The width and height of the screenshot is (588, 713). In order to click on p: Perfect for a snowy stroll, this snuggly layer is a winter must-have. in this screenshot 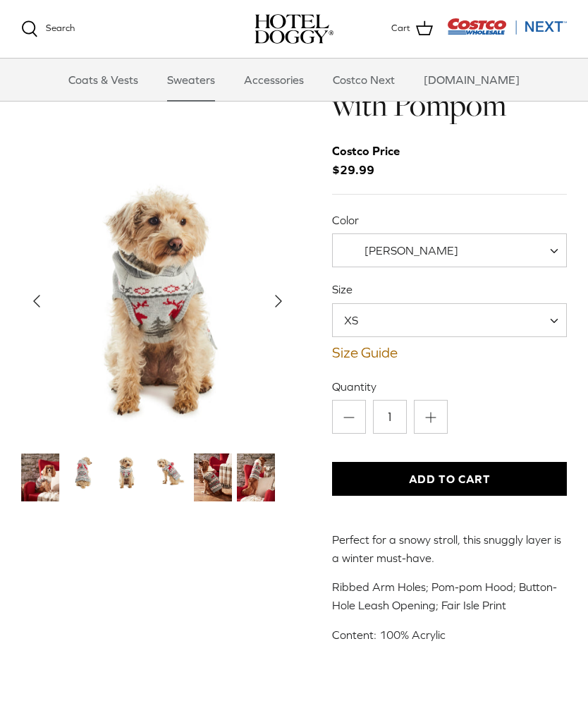, I will do `click(449, 548)`.